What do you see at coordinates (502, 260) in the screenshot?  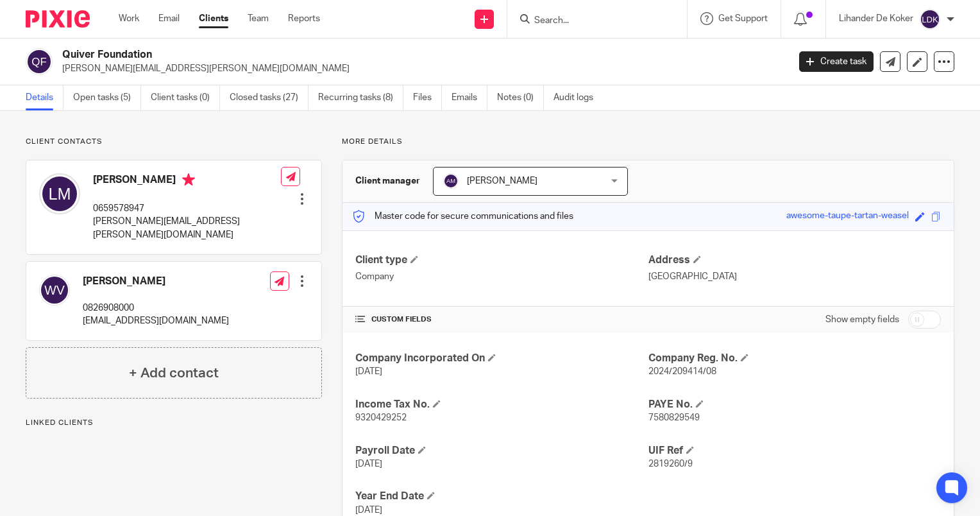 I see `h4: Client type` at bounding box center [502, 260].